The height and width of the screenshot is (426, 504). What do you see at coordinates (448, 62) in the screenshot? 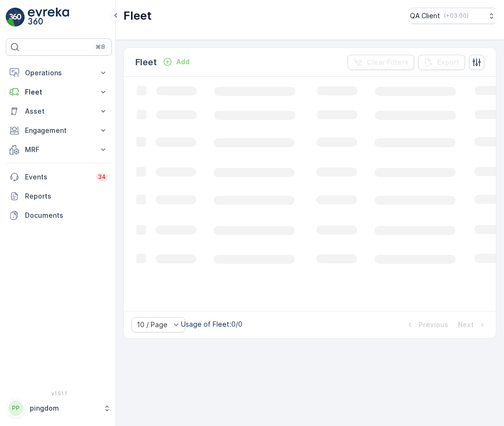
I see `p: Export` at bounding box center [448, 62].